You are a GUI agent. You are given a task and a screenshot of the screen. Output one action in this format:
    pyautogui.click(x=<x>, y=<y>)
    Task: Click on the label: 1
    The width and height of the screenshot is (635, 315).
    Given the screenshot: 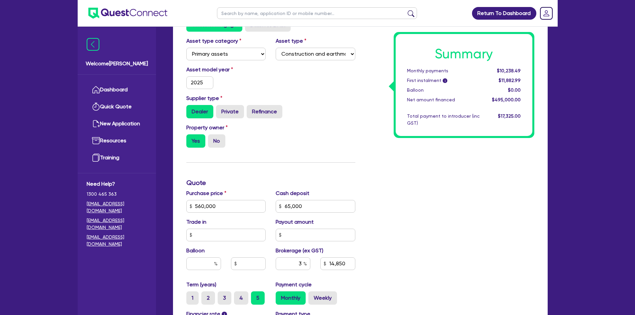 What is the action you would take?
    pyautogui.click(x=192, y=298)
    